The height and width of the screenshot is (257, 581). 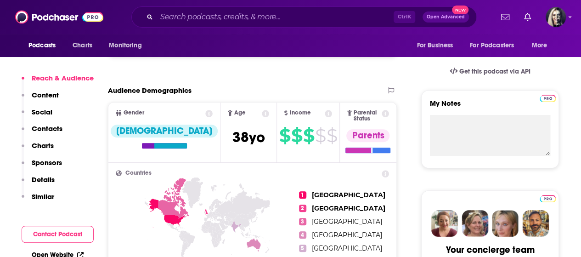 What do you see at coordinates (434, 45) in the screenshot?
I see `span: For Business` at bounding box center [434, 45].